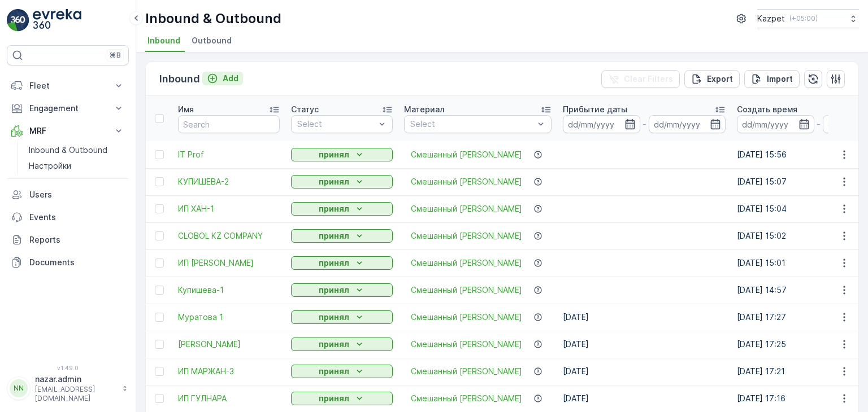 The image size is (868, 412). What do you see at coordinates (186, 109) in the screenshot?
I see `p: Имя` at bounding box center [186, 109].